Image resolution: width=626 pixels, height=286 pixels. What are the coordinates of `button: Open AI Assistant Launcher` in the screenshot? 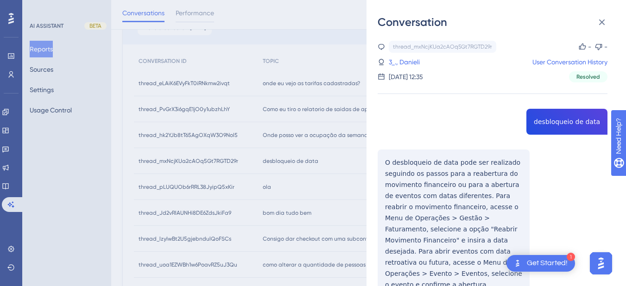 It's located at (14, 14).